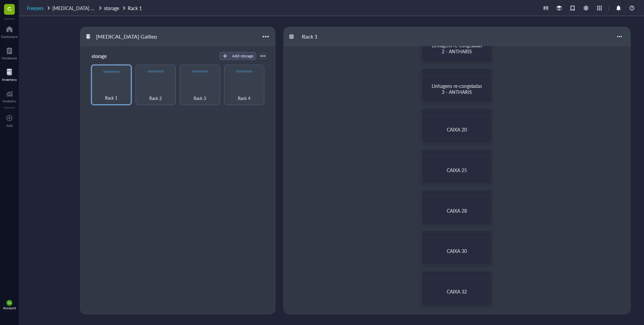  Describe the element at coordinates (9, 79) in the screenshot. I see `div: Inventory` at that location.